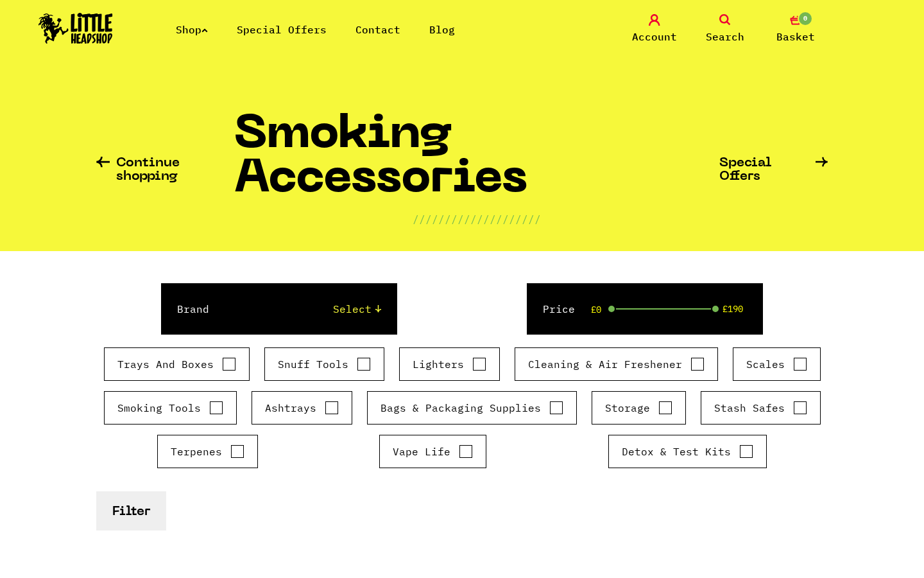 The height and width of the screenshot is (578, 924). Describe the element at coordinates (432, 451) in the screenshot. I see `label: Vape Life` at that location.